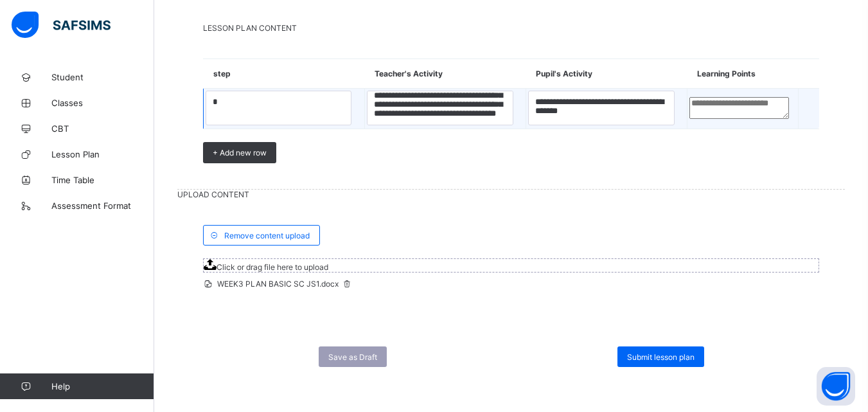 The width and height of the screenshot is (868, 412). Describe the element at coordinates (102, 386) in the screenshot. I see `span: Help` at that location.